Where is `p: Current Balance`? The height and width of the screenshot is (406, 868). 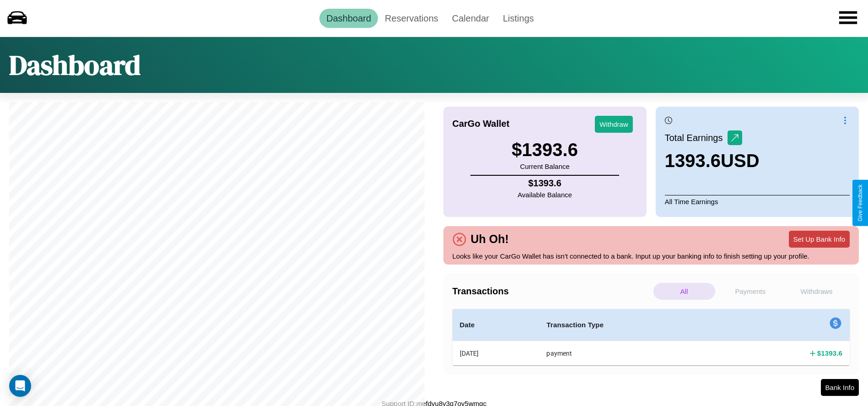
p: Current Balance is located at coordinates (545, 166).